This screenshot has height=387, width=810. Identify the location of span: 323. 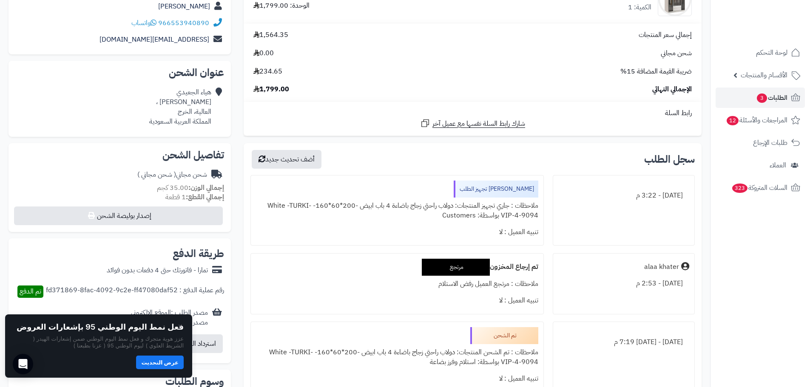
(740, 188).